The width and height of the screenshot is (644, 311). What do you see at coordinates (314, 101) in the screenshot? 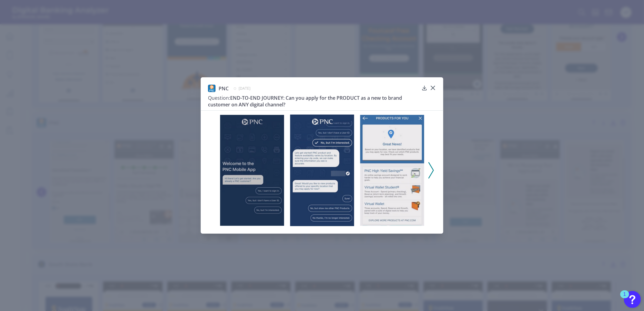
I see `h3: END-TO-END JOURNEY: Can you apply for the PRODUCT as a new to brand customer on ANY digital channel?` at bounding box center [314, 101].